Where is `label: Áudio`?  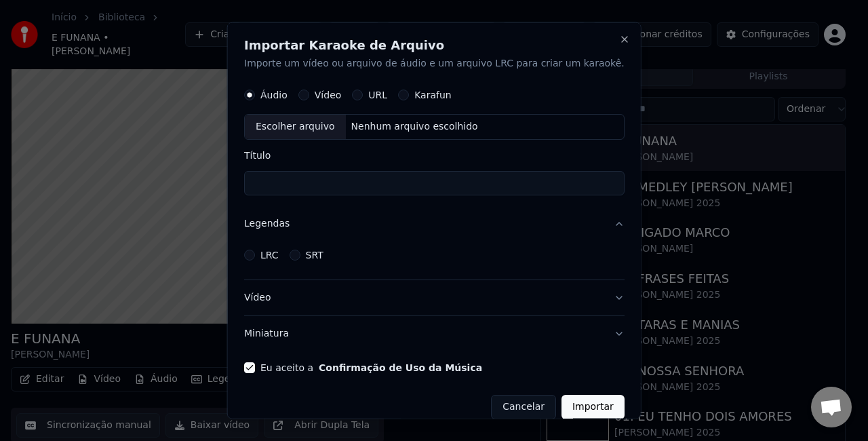
label: Áudio is located at coordinates (274, 94).